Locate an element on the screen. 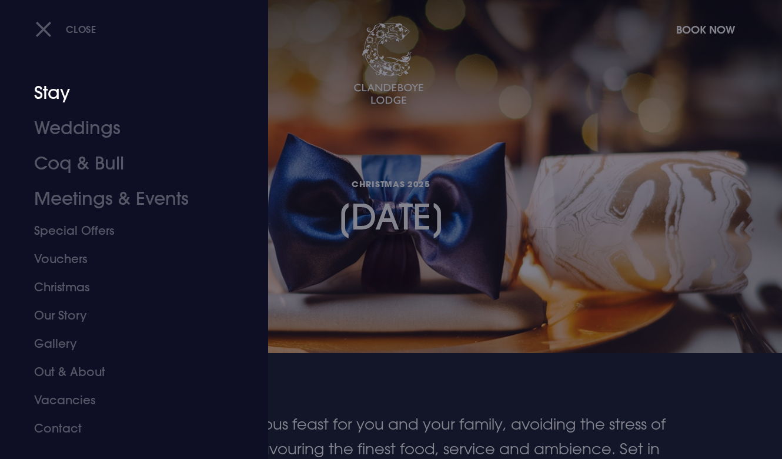 Image resolution: width=782 pixels, height=459 pixels. a: Weddings is located at coordinates (126, 128).